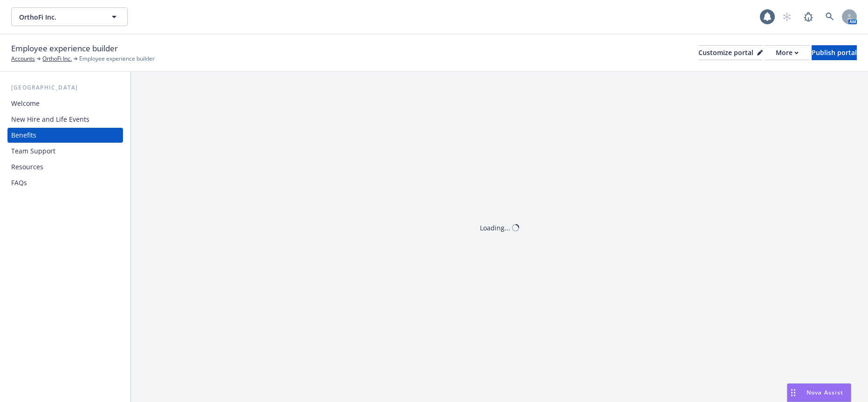 The image size is (868, 402). I want to click on div: Resources, so click(27, 167).